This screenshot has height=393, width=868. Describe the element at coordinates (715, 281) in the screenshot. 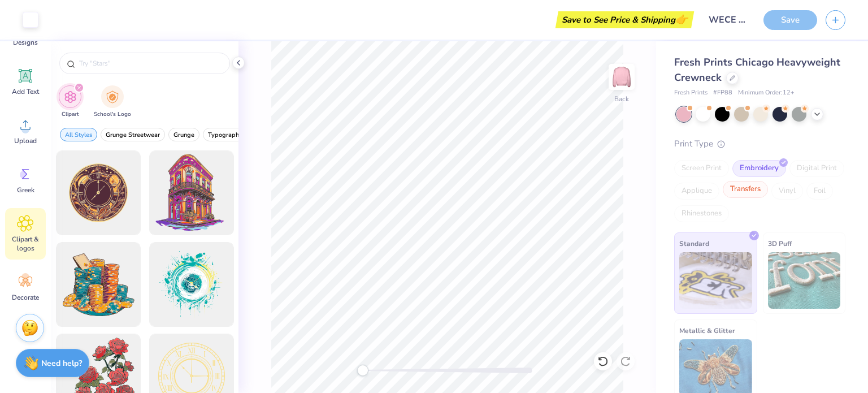

I see `img: Standard` at that location.